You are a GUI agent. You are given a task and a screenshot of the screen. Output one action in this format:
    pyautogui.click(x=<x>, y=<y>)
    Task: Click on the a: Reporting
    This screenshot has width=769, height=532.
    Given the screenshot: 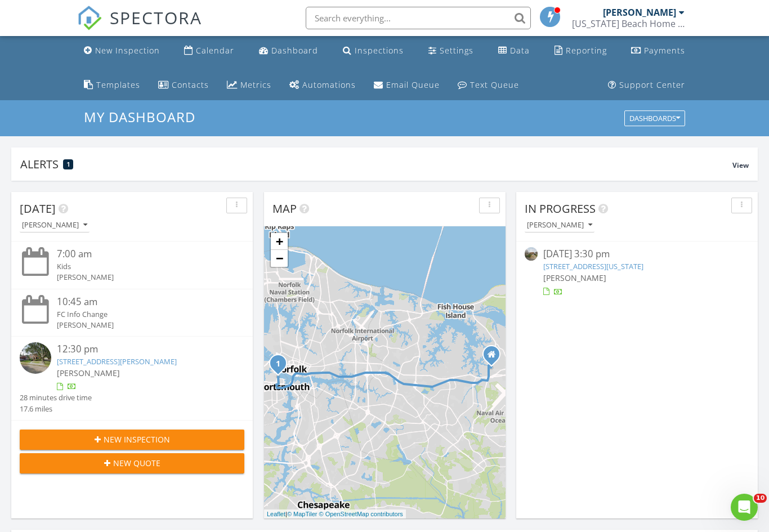 What is the action you would take?
    pyautogui.click(x=580, y=51)
    